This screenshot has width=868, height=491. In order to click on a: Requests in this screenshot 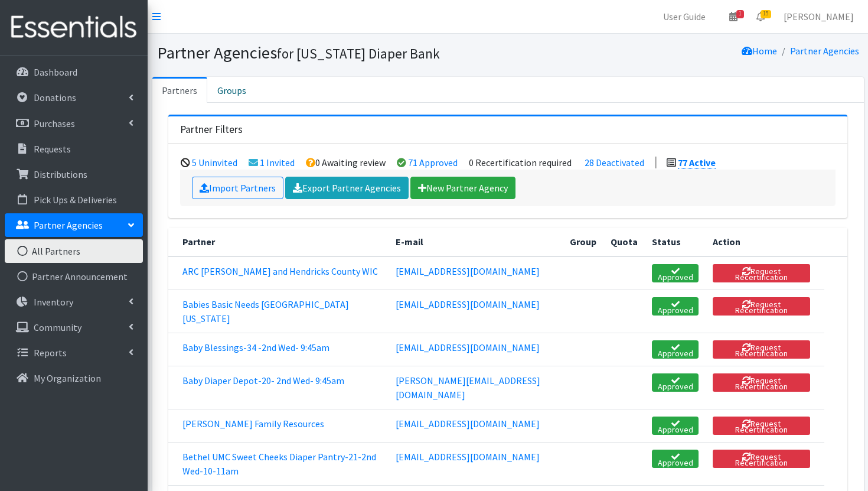, I will do `click(74, 149)`.